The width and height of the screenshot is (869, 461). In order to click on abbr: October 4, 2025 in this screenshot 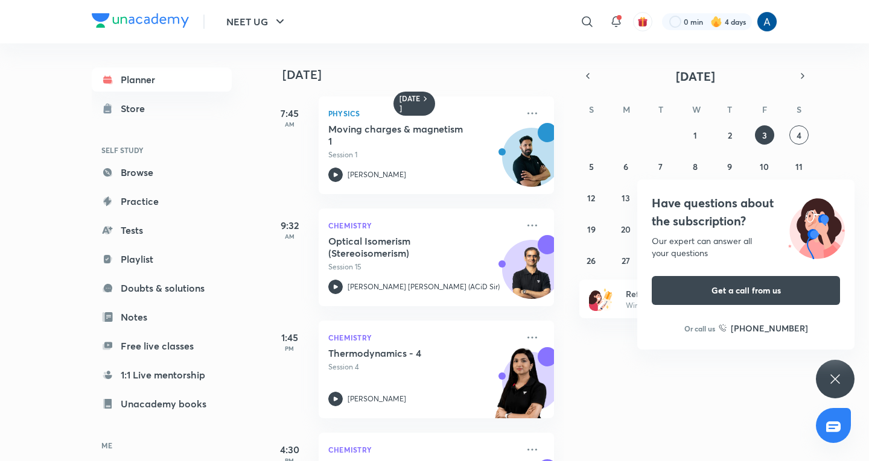, I will do `click(799, 135)`.